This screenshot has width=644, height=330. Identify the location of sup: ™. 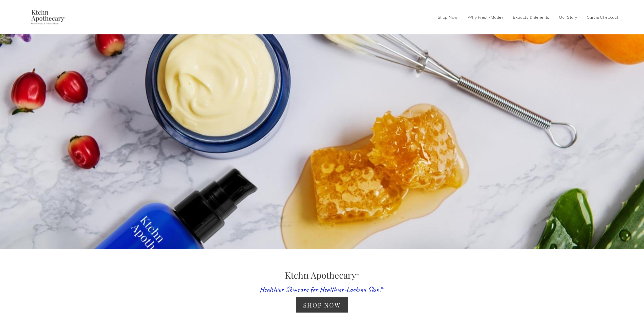
(382, 288).